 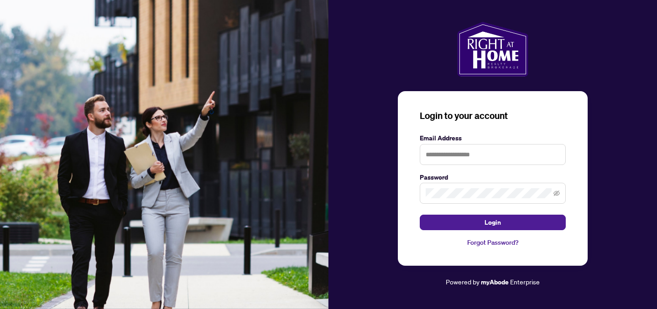 What do you see at coordinates (462, 282) in the screenshot?
I see `span: Powered by` at bounding box center [462, 282].